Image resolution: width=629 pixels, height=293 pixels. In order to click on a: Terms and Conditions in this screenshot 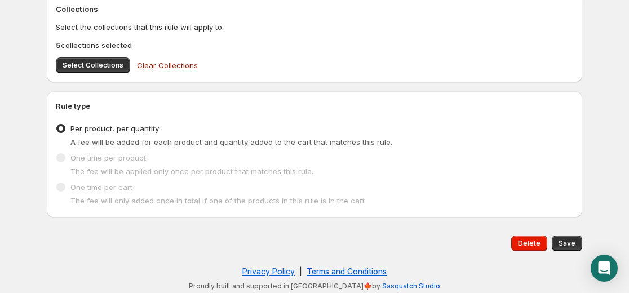, I will do `click(347, 271)`.